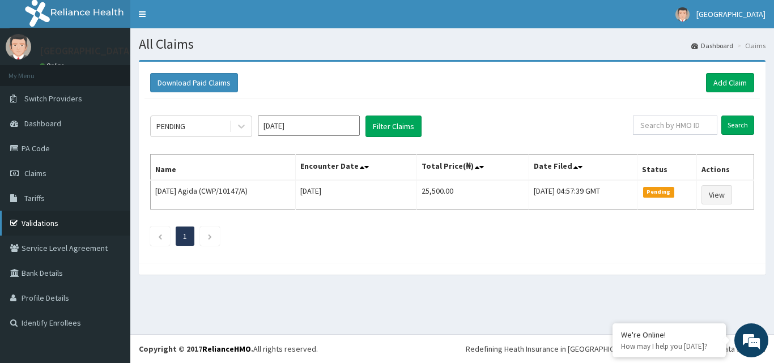  What do you see at coordinates (675, 125) in the screenshot?
I see `input: Search by HMO ID` at bounding box center [675, 125].